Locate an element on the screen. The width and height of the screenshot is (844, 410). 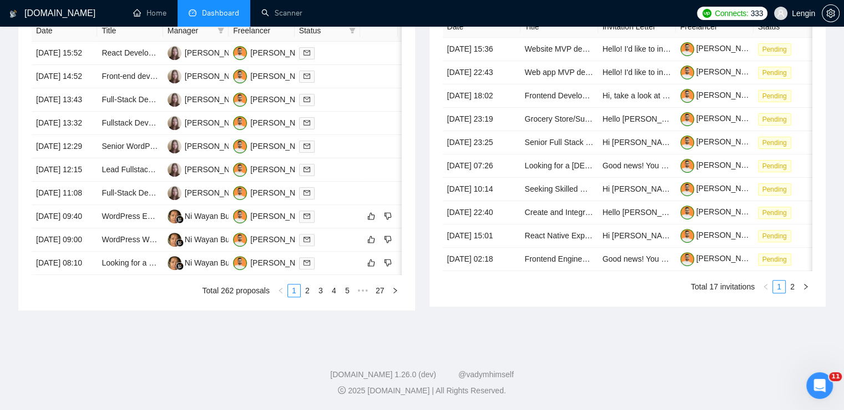
td: React Developer Needed for Onboarding Platform Enhancement is located at coordinates (130, 53).